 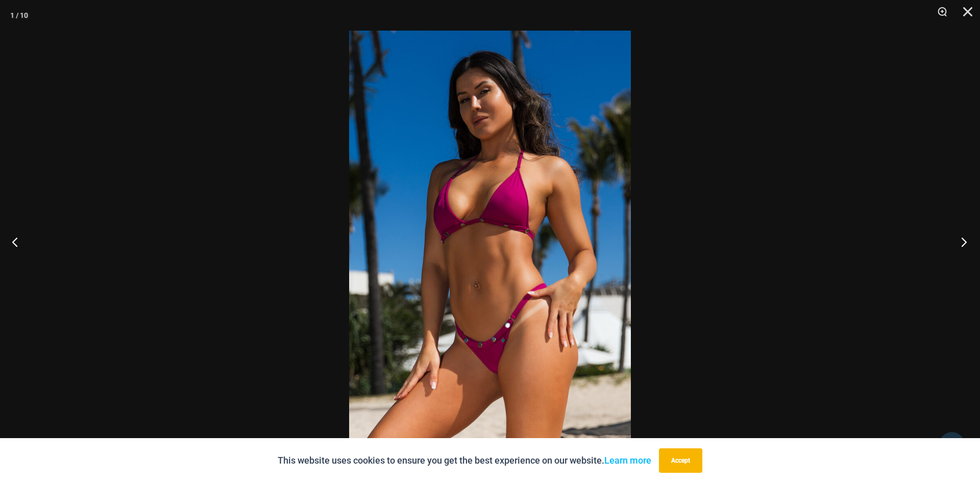 What do you see at coordinates (19, 15) in the screenshot?
I see `div: 1 / 10` at bounding box center [19, 15].